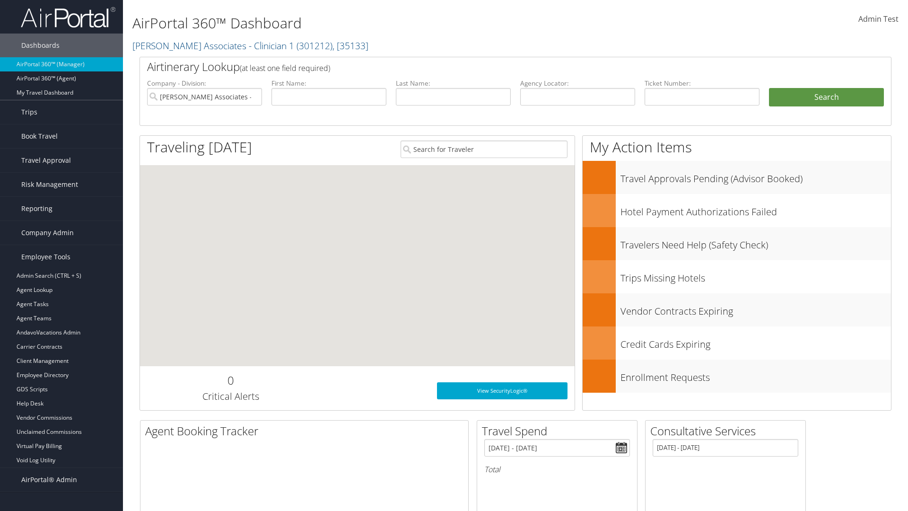 The width and height of the screenshot is (908, 511). I want to click on a: Credit Cards Expiring, so click(737, 343).